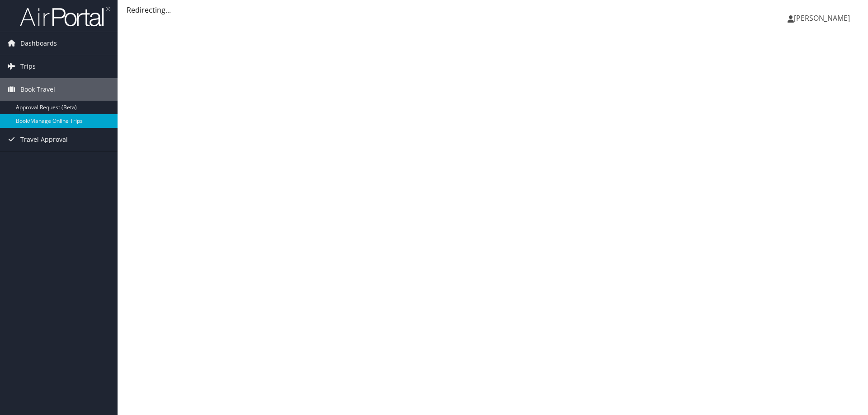 This screenshot has height=415, width=868. Describe the element at coordinates (65, 17) in the screenshot. I see `img: airportal-logo.png` at that location.